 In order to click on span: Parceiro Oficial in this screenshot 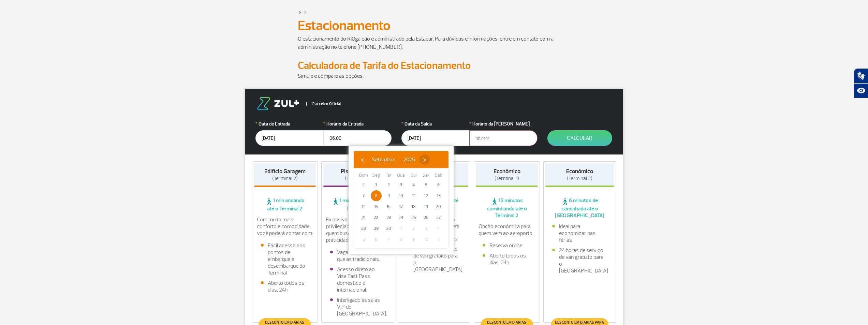, I will do `click(324, 104)`.